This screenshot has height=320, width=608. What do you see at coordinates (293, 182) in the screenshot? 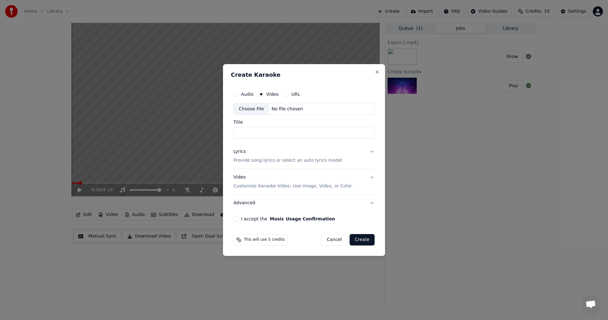
I see `div: Video` at bounding box center [293, 182].